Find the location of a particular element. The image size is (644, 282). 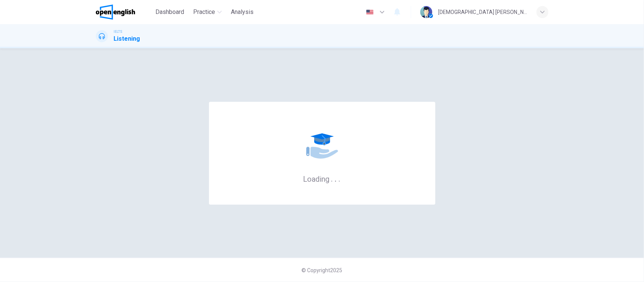

a: Analysis is located at coordinates (242, 12).